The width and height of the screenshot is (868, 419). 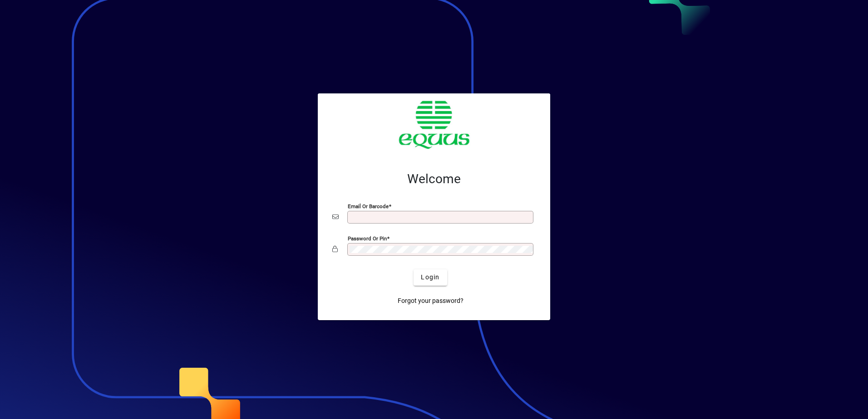 What do you see at coordinates (430, 301) in the screenshot?
I see `span: Forgot your password?` at bounding box center [430, 301].